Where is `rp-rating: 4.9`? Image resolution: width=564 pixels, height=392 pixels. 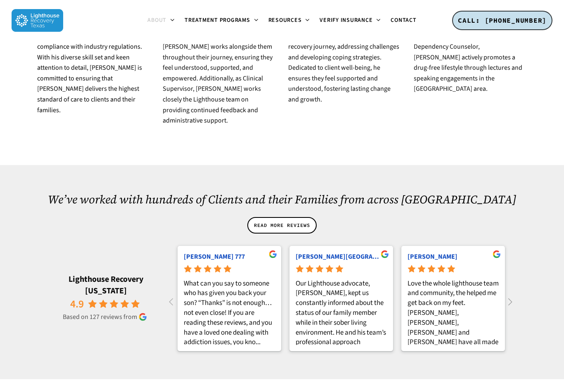
rp-rating: 4.9 is located at coordinates (77, 304).